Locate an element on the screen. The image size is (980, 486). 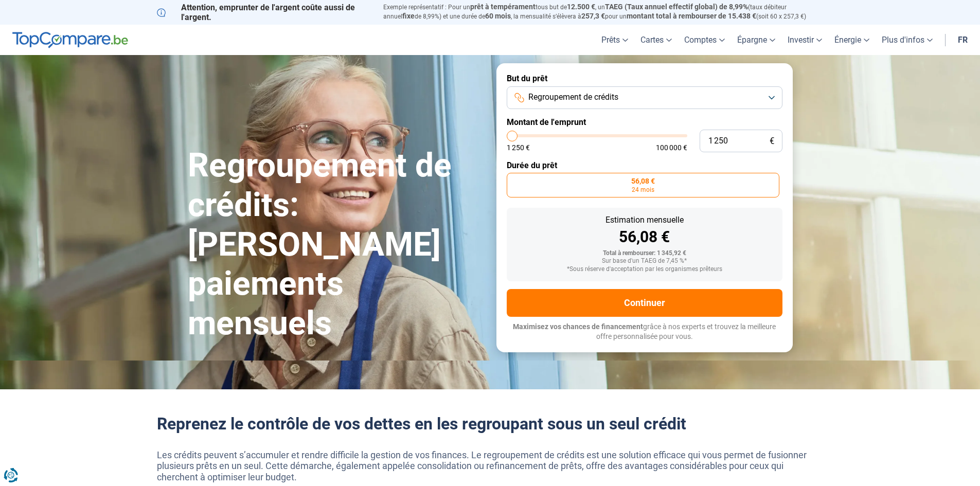
span: 257,3 € is located at coordinates (593, 16).